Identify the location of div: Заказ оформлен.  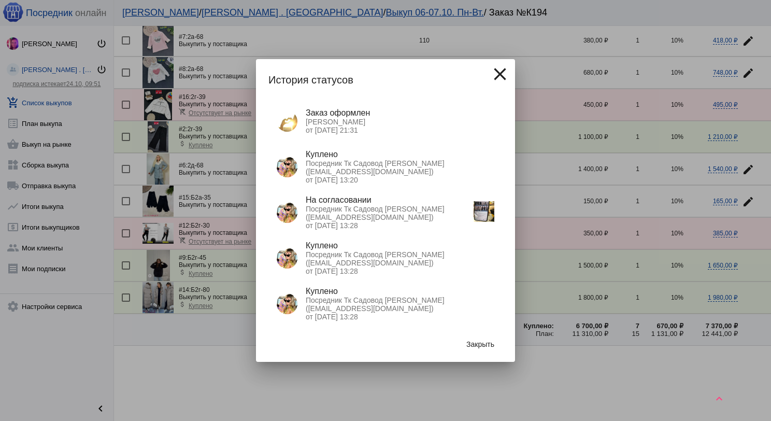
(400, 113).